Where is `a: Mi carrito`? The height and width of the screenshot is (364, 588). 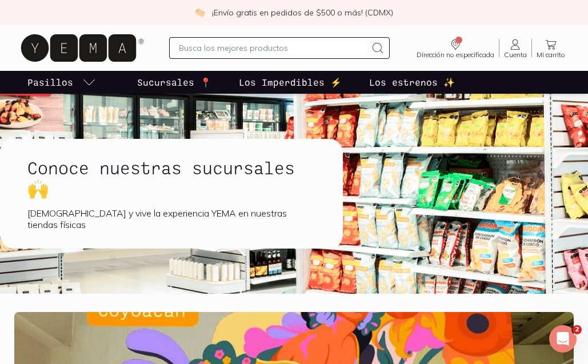 a: Mi carrito is located at coordinates (551, 48).